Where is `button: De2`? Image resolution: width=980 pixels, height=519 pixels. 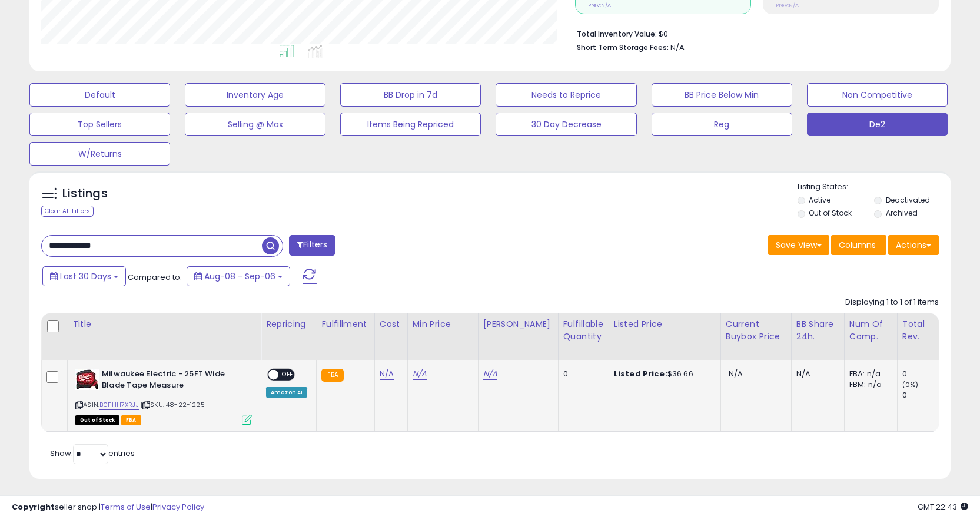
button: De2 is located at coordinates (877, 124).